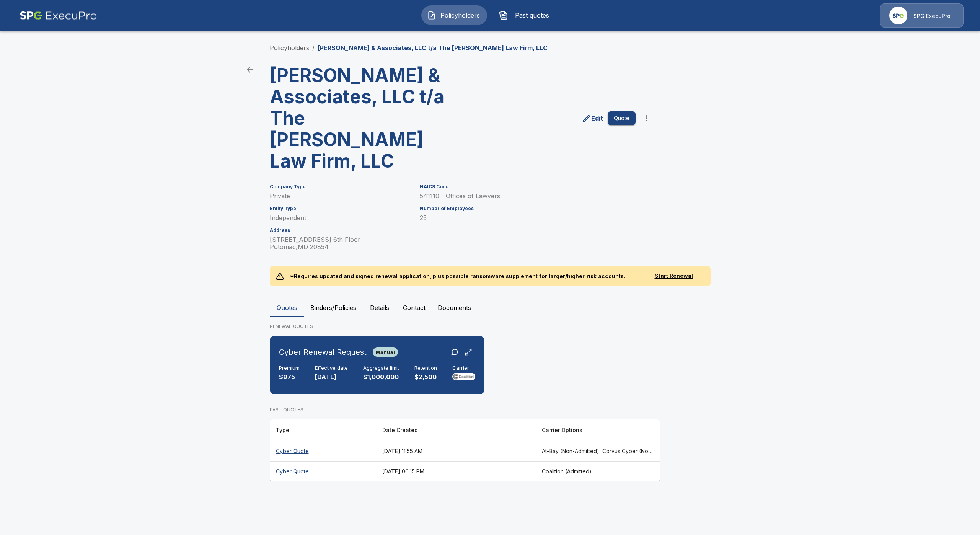  Describe the element at coordinates (528, 196) in the screenshot. I see `p: 541110 - Offices of Lawyers` at that location.